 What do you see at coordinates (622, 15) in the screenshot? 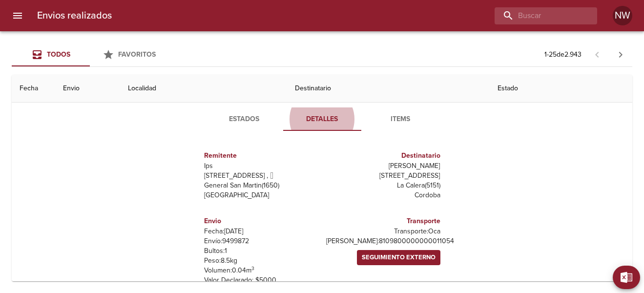
I see `div: NW` at bounding box center [622, 15].